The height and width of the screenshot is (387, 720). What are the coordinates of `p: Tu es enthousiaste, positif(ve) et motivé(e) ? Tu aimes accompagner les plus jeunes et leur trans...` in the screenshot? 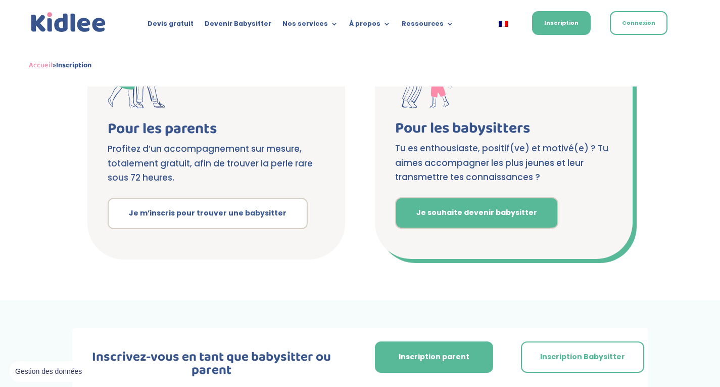 It's located at (504, 163).